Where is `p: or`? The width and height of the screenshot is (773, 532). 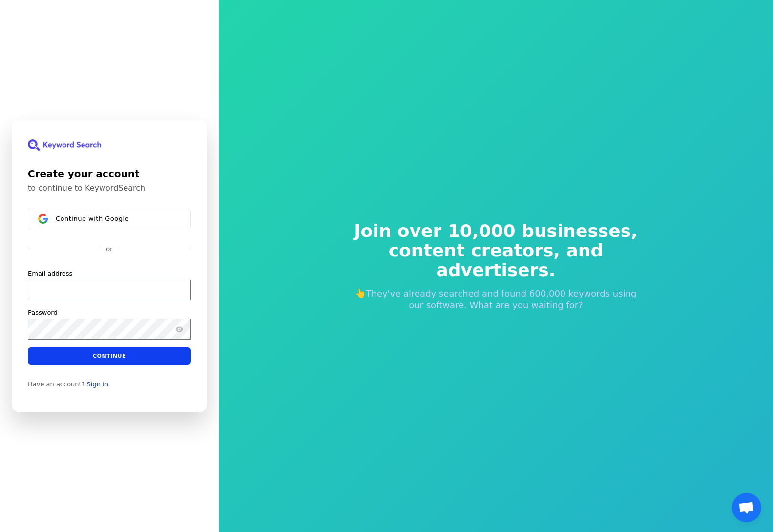
p: or is located at coordinates (109, 249).